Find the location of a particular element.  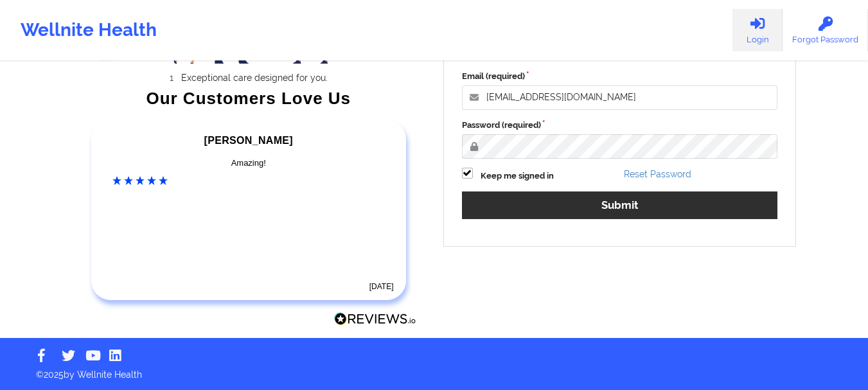

a: Login is located at coordinates (757, 30).